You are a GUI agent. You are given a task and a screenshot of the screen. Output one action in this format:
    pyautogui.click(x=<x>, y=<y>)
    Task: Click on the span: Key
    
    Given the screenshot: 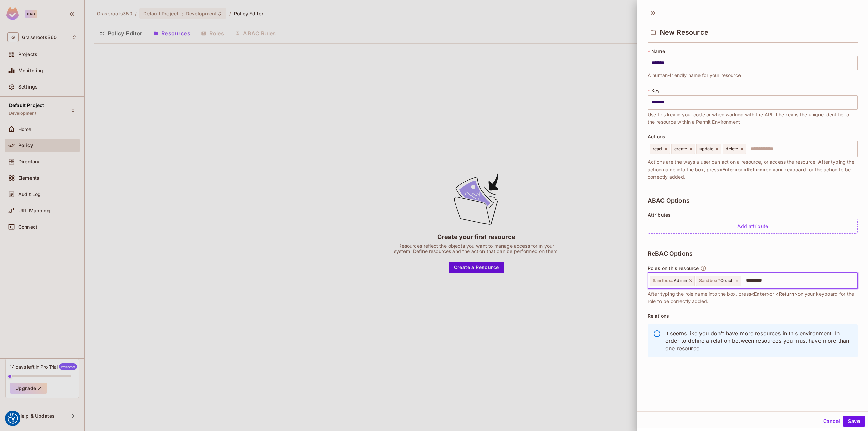 What is the action you would take?
    pyautogui.click(x=656, y=91)
    